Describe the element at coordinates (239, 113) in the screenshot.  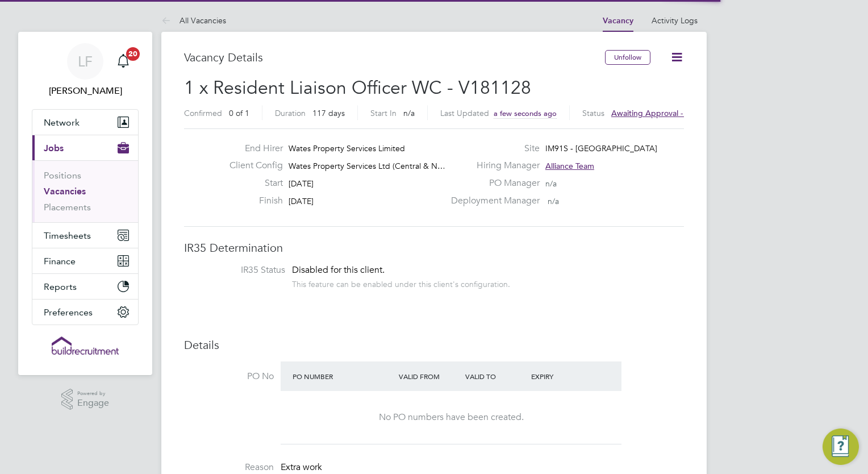
I see `span: 0 of 1` at that location.